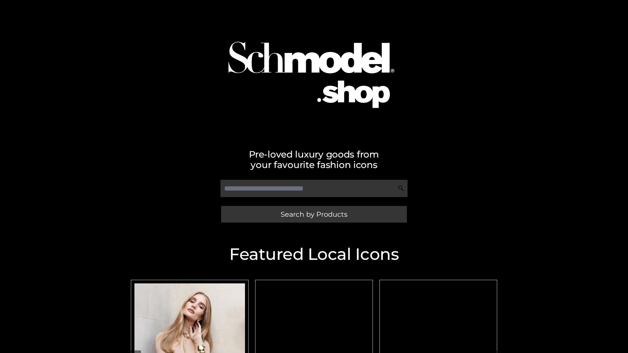  I want to click on h2: Featured Local Icons​, so click(314, 254).